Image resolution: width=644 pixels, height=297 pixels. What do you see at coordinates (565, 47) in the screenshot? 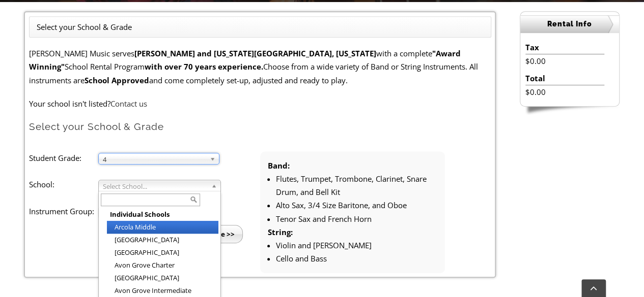
I see `li: Tax` at bounding box center [565, 47].